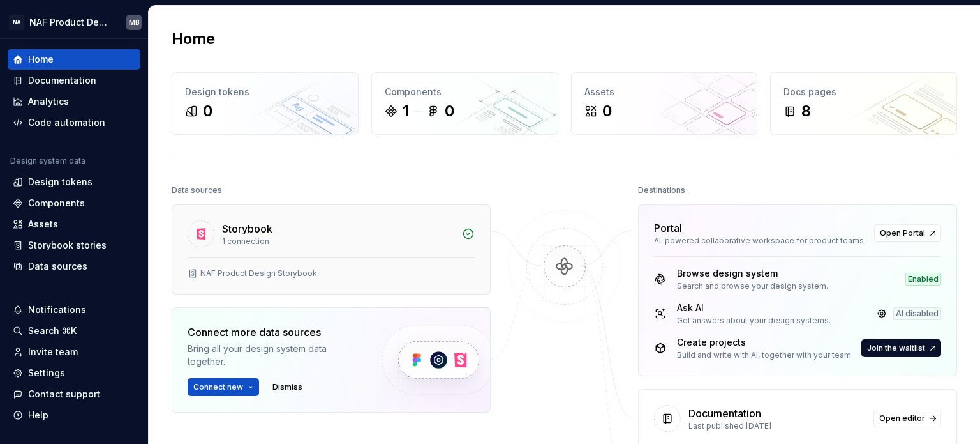  I want to click on a: Open editor, so click(908, 418).